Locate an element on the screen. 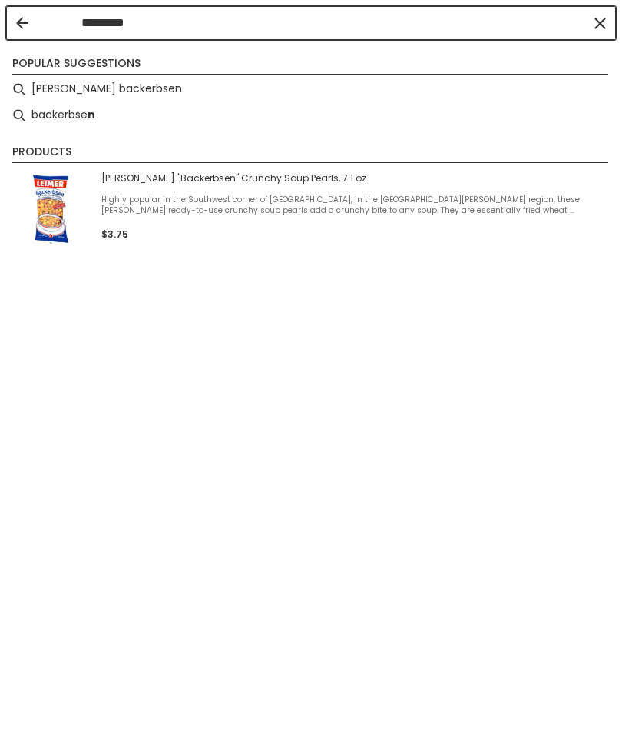 The width and height of the screenshot is (622, 732). span: $3.75 is located at coordinates (115, 234).